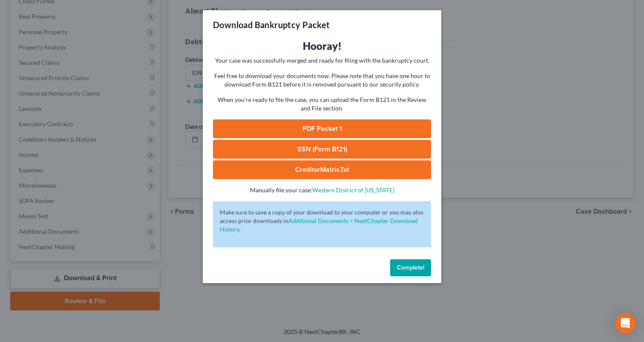 This screenshot has width=644, height=342. What do you see at coordinates (319, 225) in the screenshot?
I see `a: Additional Documents > NextChapter Download History.` at bounding box center [319, 225].